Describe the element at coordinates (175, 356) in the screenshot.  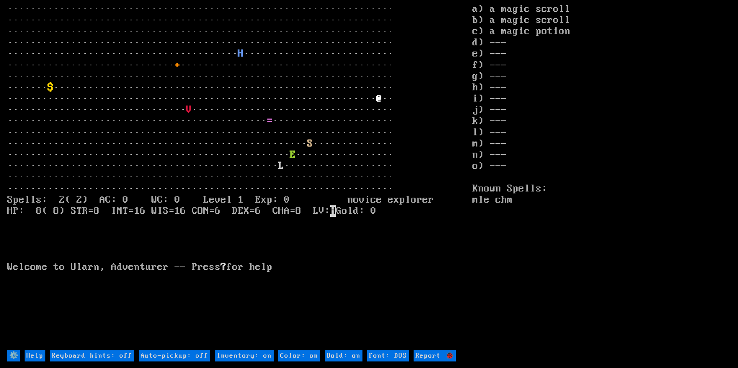
I see `input: Auto-pickup: off` at that location.